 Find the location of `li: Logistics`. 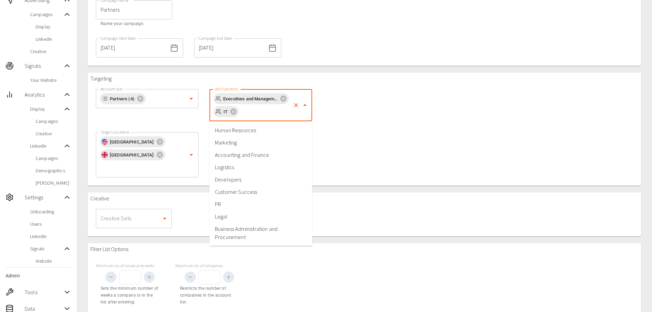

li: Logistics is located at coordinates (261, 167).